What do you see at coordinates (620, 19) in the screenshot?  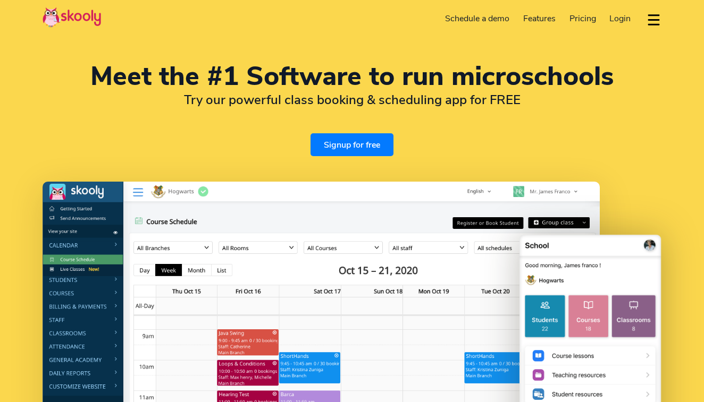 I see `span: Login` at bounding box center [620, 19].